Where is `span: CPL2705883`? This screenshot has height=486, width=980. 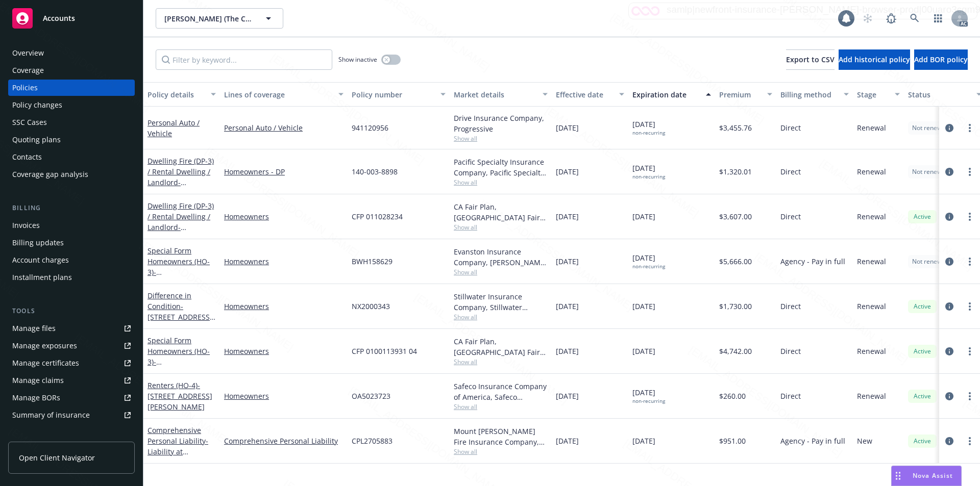 span: CPL2705883 is located at coordinates (372, 441).